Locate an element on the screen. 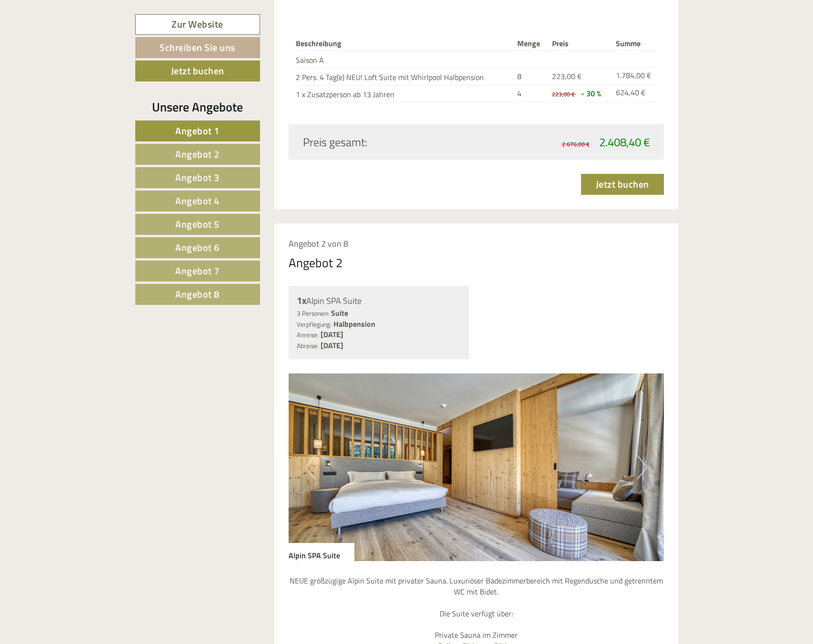 The height and width of the screenshot is (644, 813). a: Schreiben Sie uns is located at coordinates (198, 48).